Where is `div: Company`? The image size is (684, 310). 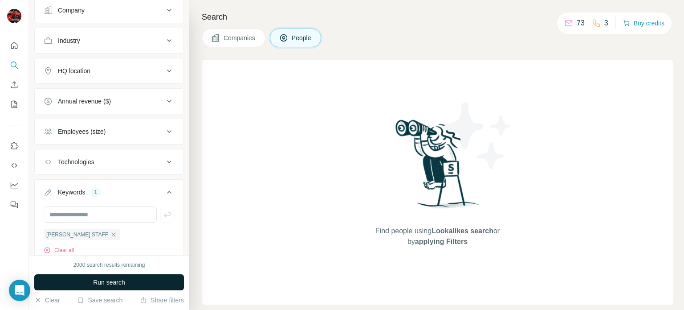
div: Company is located at coordinates (71, 10).